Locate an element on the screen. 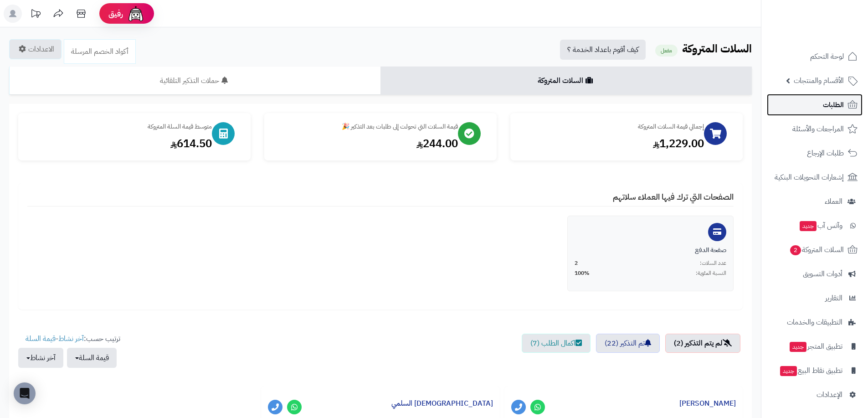 This screenshot has width=868, height=418. span: إشعارات التحويلات البنكية is located at coordinates (810, 177).